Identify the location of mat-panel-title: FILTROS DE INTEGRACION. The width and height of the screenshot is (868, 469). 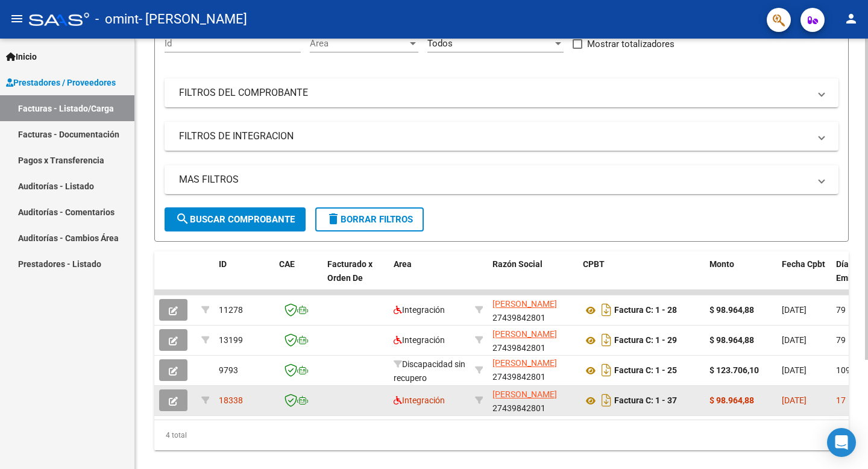
(494, 136).